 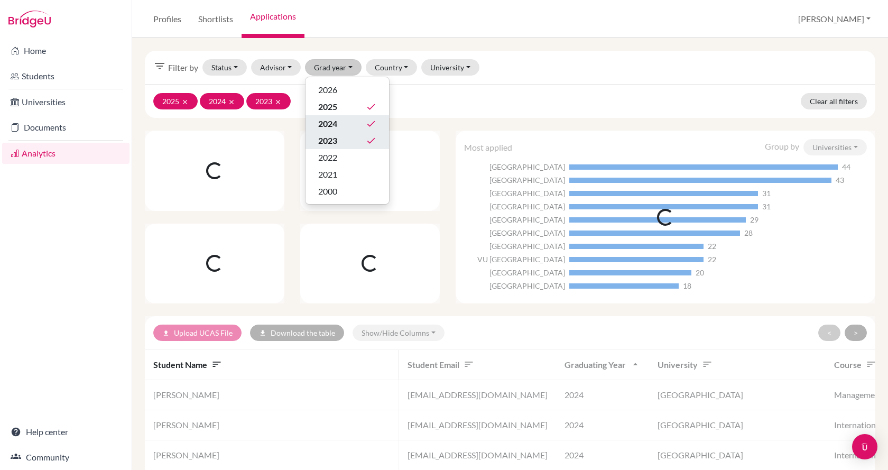 What do you see at coordinates (328, 191) in the screenshot?
I see `span: 2000` at bounding box center [328, 191].